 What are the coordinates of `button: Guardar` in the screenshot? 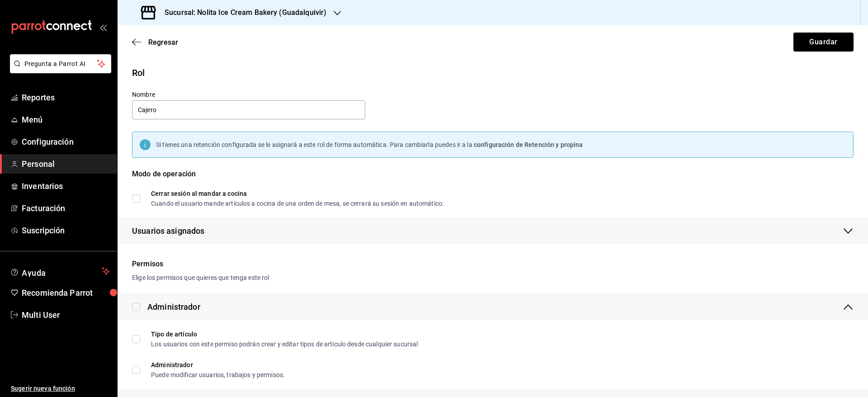 It's located at (823, 42).